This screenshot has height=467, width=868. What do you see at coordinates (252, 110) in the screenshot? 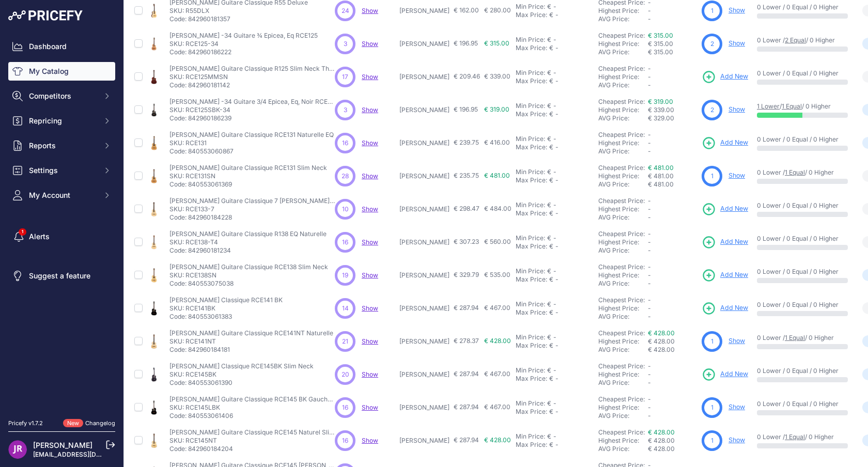
I see `p: SKU: RCE125SBK-34` at bounding box center [252, 110].